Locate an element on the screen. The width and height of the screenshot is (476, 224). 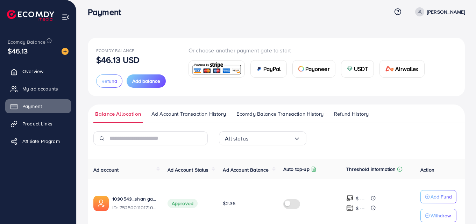
span: PayPal is located at coordinates (272, 69).